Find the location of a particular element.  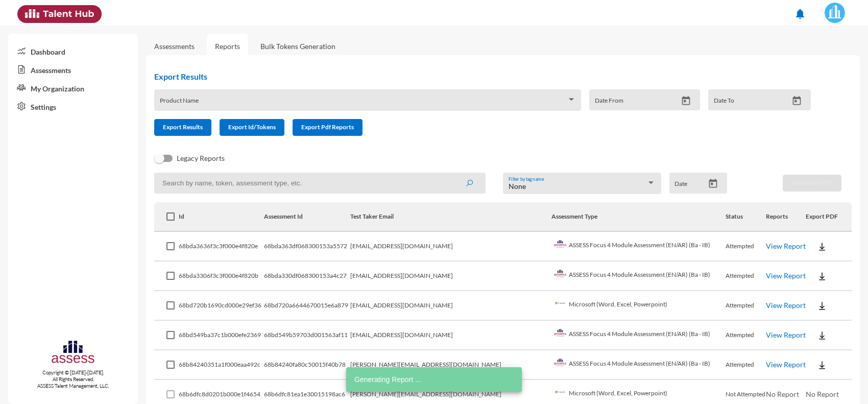

td: Microsoft (Word, Excel, Powerpoint) is located at coordinates (638, 306).